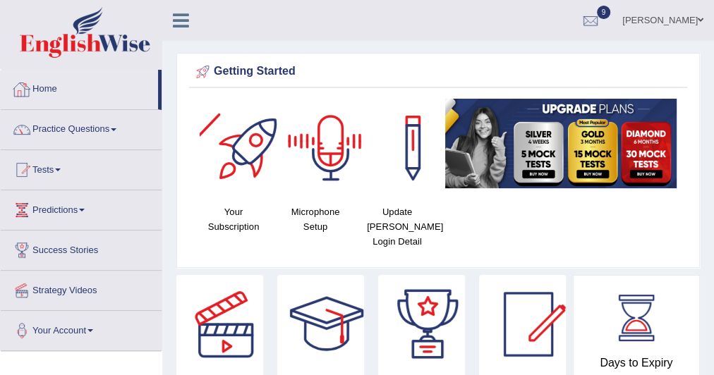 The image size is (714, 375). I want to click on h4: Days to Expiry, so click(637, 363).